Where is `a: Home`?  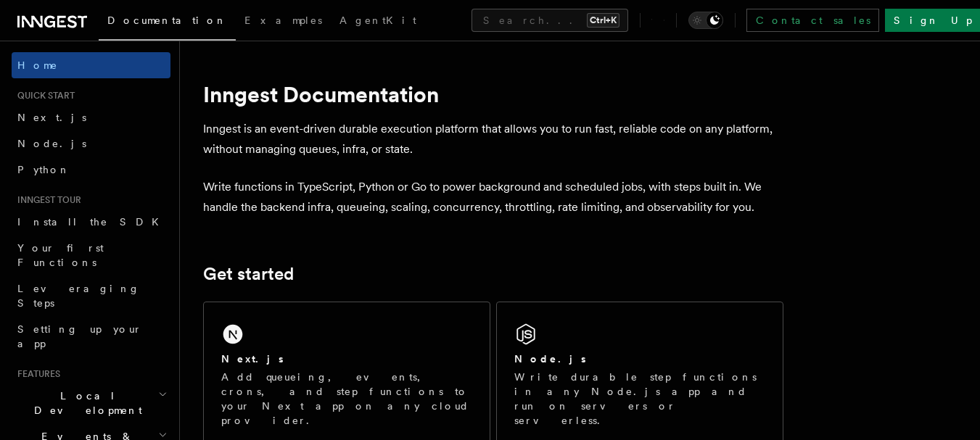
a: Home is located at coordinates (91, 65).